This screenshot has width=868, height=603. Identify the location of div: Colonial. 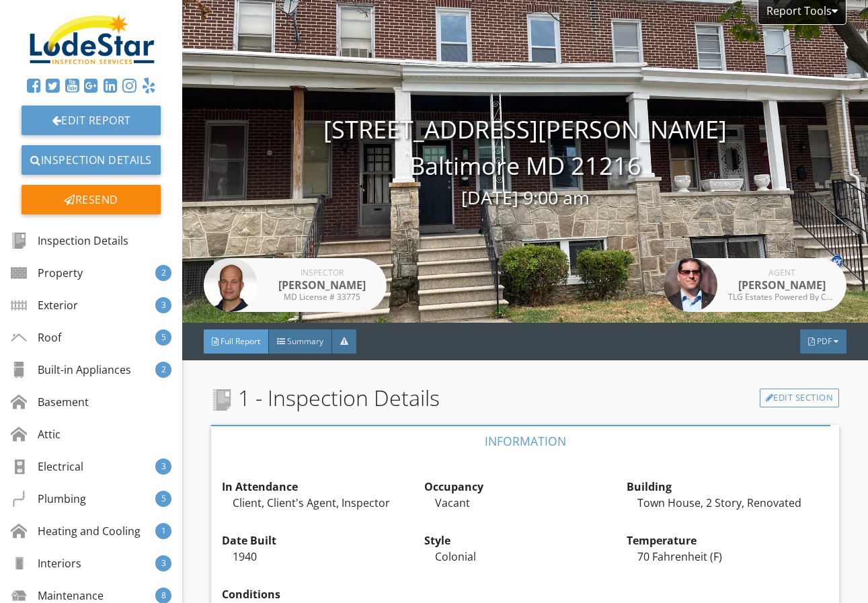
(525, 557).